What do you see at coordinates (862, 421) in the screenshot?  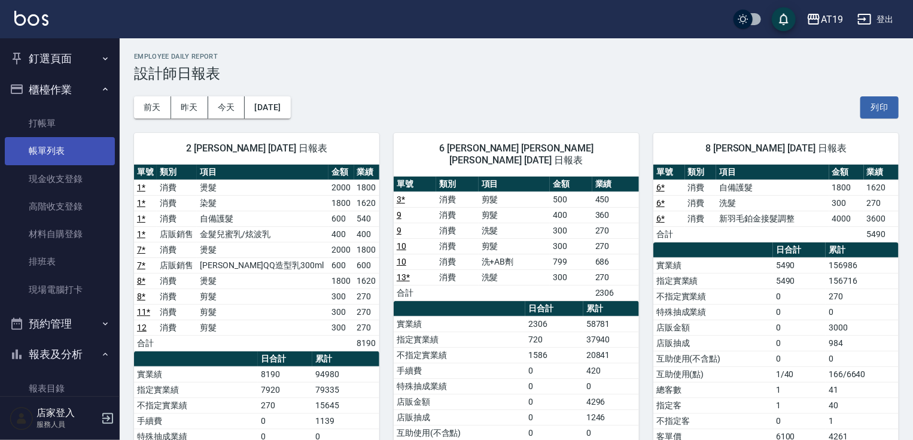 I see `td: 1` at bounding box center [862, 421].